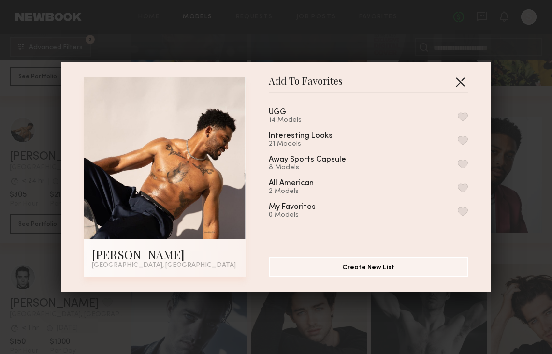  I want to click on div: My Favorites, so click(292, 207).